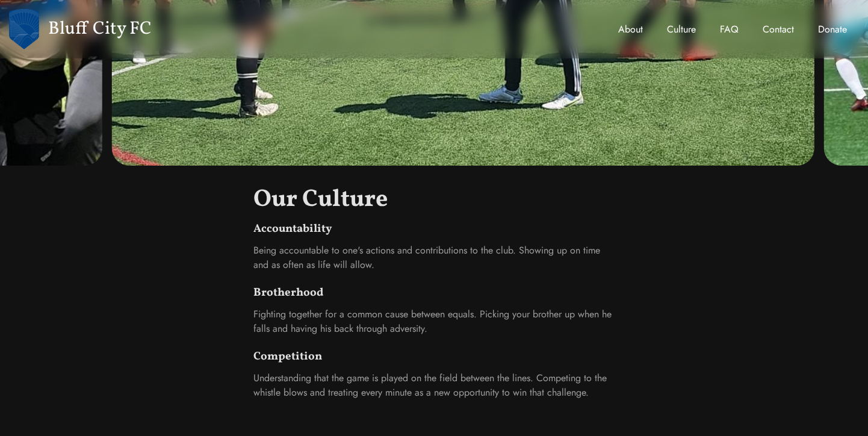 The image size is (868, 436). Describe the element at coordinates (681, 30) in the screenshot. I see `a: Culture` at that location.